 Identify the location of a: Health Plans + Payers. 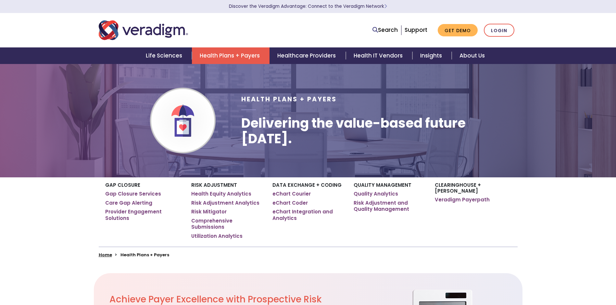
(231, 56).